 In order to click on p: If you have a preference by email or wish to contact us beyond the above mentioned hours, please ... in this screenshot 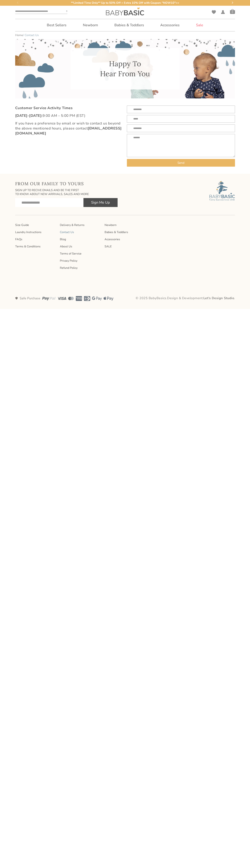, I will do `click(69, 128)`.